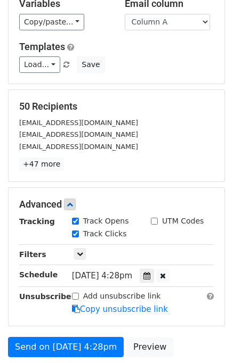 This screenshot has height=363, width=233. I want to click on a: Load..., so click(39, 64).